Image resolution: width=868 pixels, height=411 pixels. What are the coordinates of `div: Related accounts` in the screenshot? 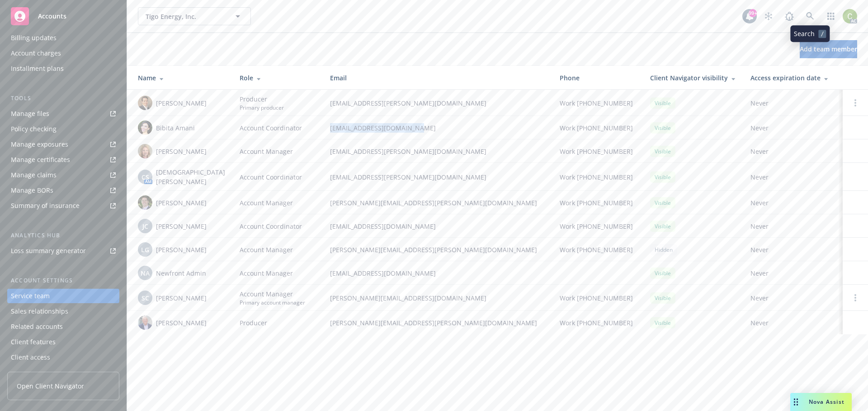 It's located at (37, 327).